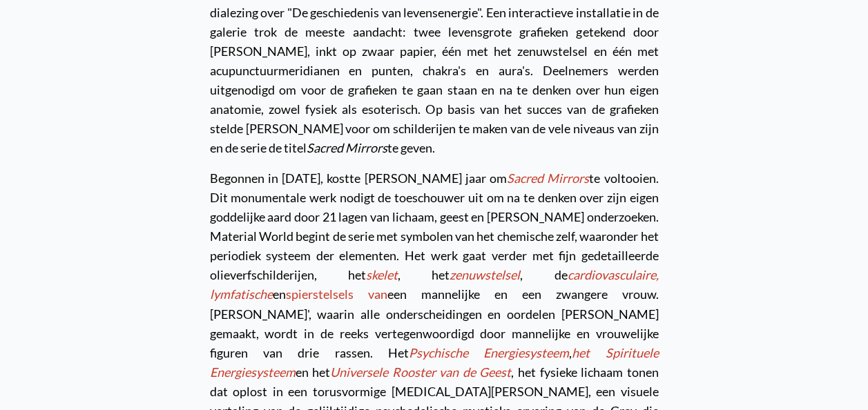 This screenshot has height=410, width=868. What do you see at coordinates (336, 294) in the screenshot?
I see `a: spierstelsels van` at bounding box center [336, 294].